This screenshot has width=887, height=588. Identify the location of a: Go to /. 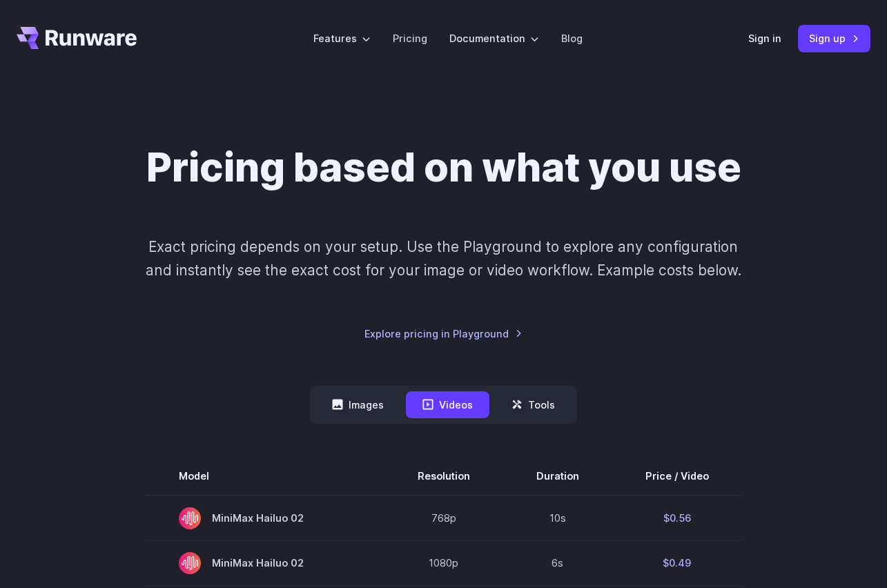
(77, 38).